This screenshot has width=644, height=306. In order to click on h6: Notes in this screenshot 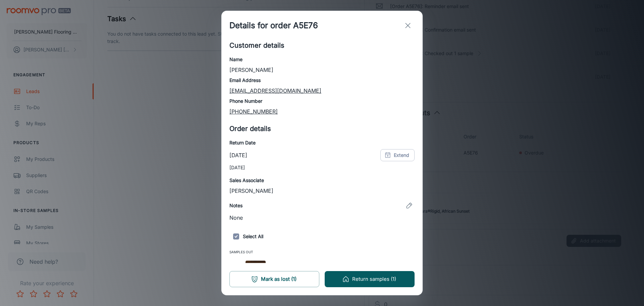, I will do `click(236, 206)`.